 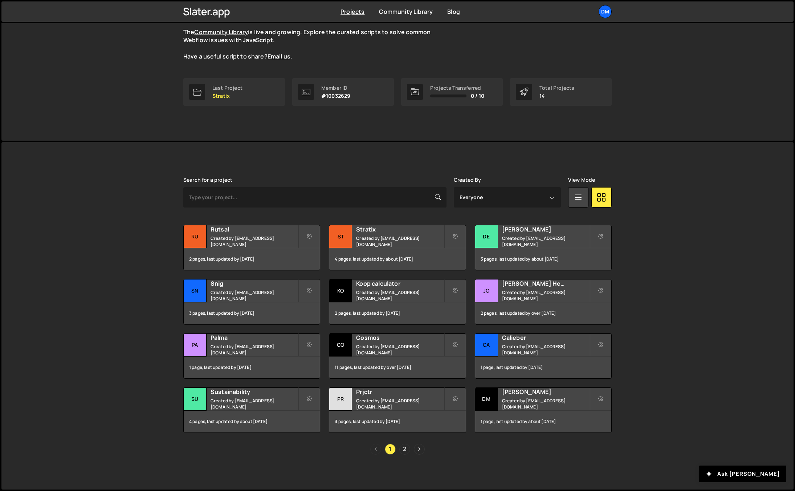 What do you see at coordinates (400, 229) in the screenshot?
I see `h2: Stratix` at bounding box center [400, 229].